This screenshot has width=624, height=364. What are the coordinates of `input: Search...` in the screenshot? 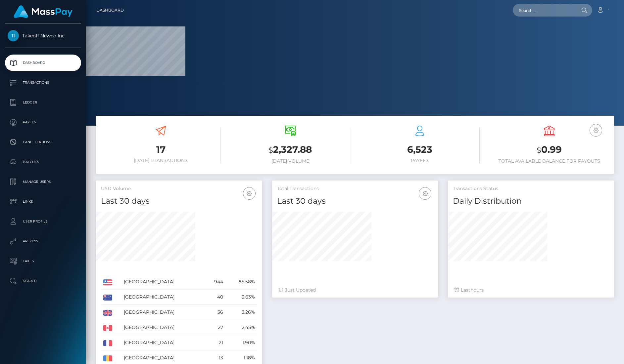 It's located at (544, 10).